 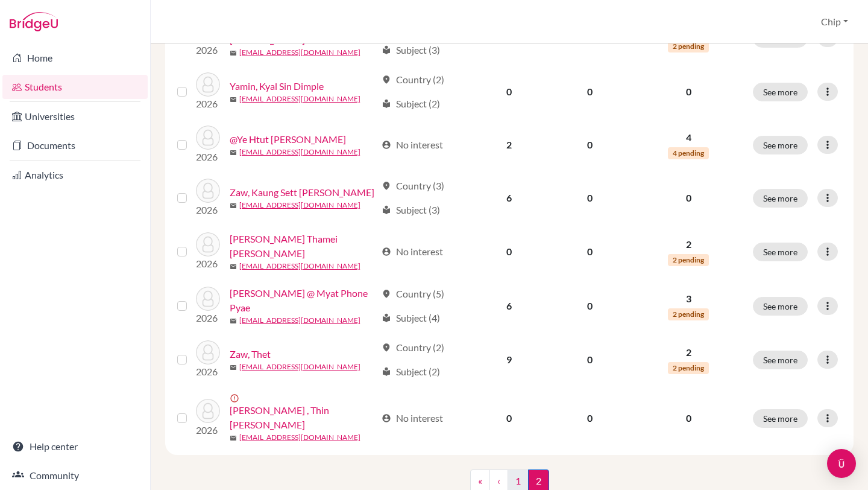 I want to click on a: Documents, so click(x=75, y=146).